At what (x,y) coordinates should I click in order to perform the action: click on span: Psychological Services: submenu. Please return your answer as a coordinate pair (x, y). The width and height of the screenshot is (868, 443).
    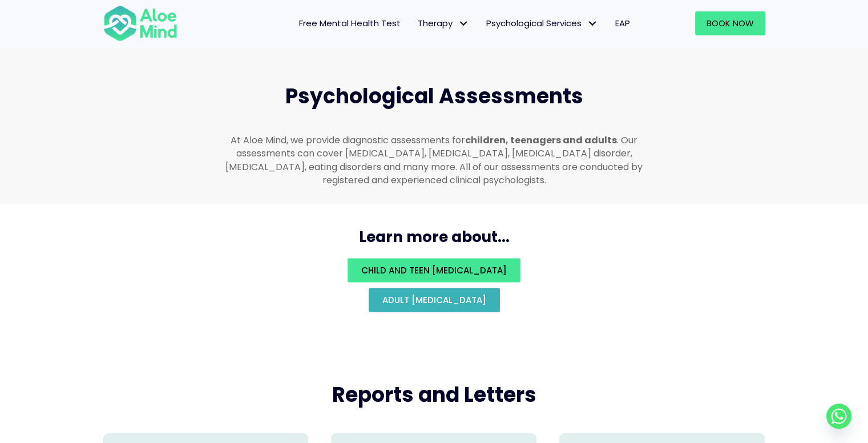
    Looking at the image, I should click on (593, 23).